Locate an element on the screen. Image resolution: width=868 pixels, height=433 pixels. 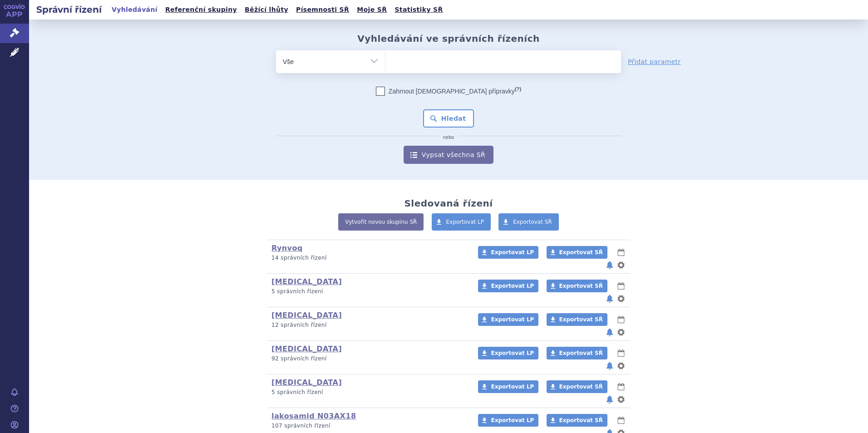
a: Moje SŘ is located at coordinates (371, 10).